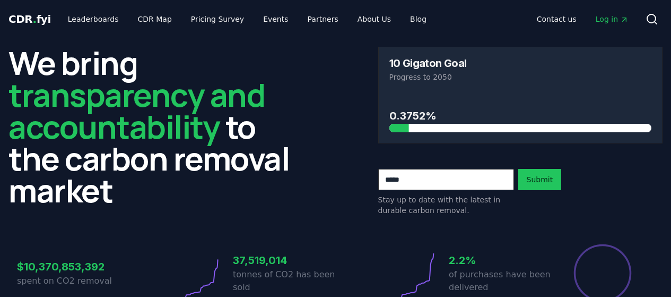  Describe the element at coordinates (275, 19) in the screenshot. I see `a: Events` at that location.